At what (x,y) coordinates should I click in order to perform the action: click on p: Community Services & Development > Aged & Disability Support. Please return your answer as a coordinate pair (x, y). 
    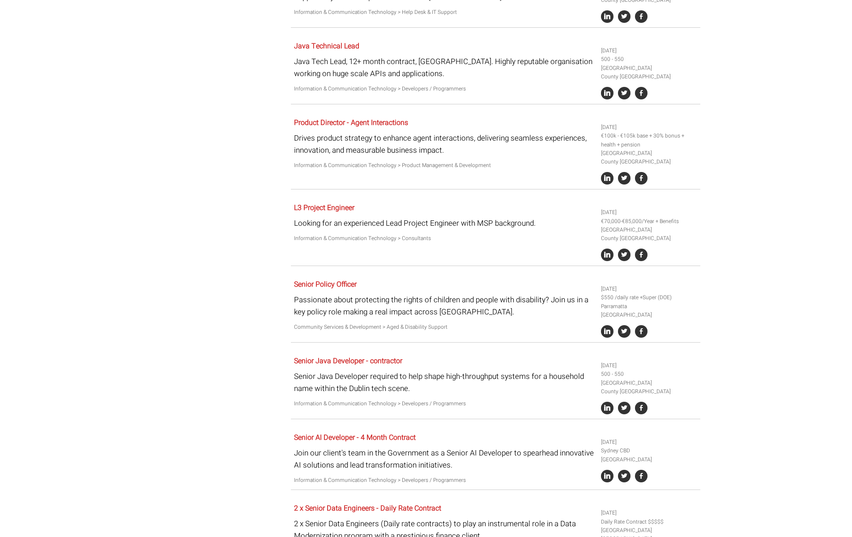
    Looking at the image, I should click on (444, 327).